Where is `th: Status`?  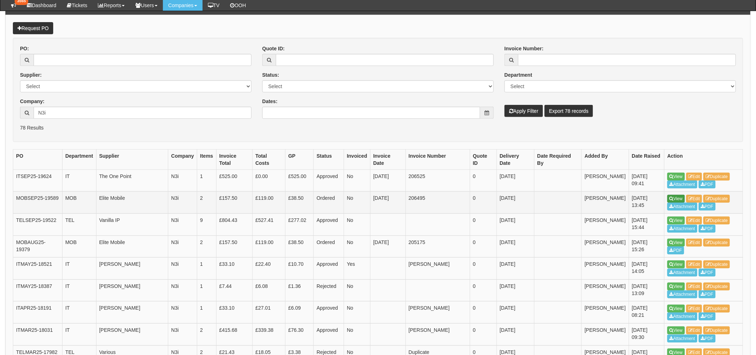 th: Status is located at coordinates (328, 159).